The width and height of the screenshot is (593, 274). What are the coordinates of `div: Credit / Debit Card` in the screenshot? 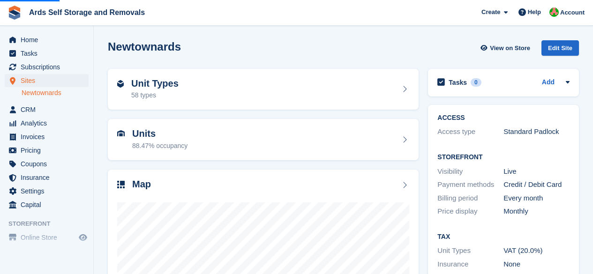 It's located at (536, 185).